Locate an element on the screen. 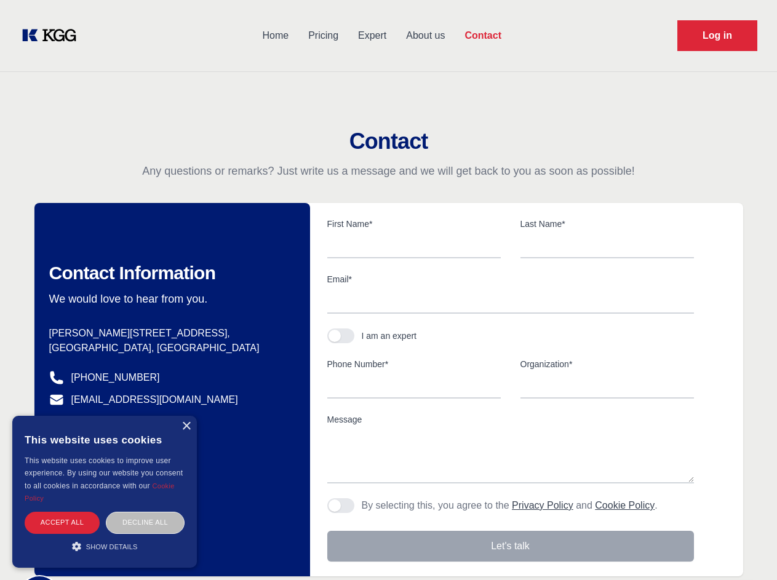 The height and width of the screenshot is (580, 777). h2: Contact is located at coordinates (388, 142).